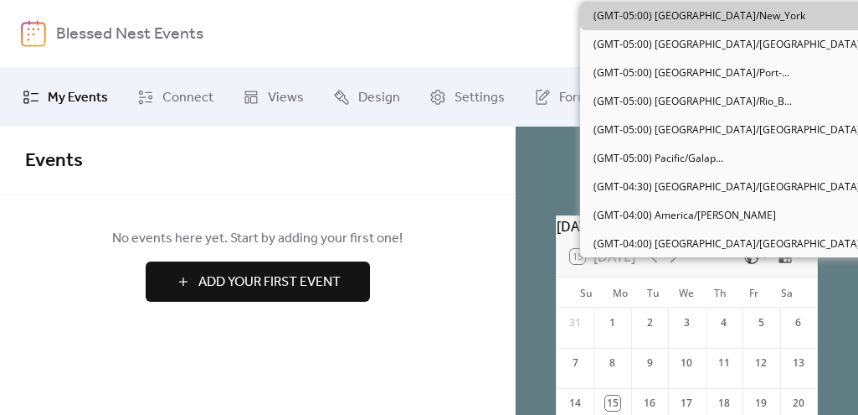 This screenshot has width=858, height=415. I want to click on span: Form, so click(574, 98).